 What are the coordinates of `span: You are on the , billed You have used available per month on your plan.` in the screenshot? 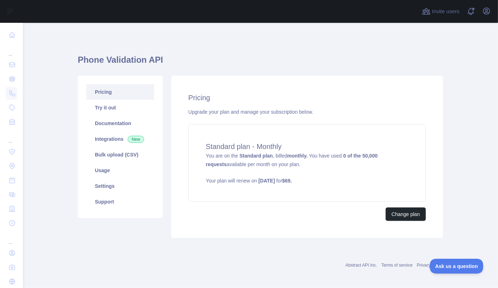 It's located at (307, 169).